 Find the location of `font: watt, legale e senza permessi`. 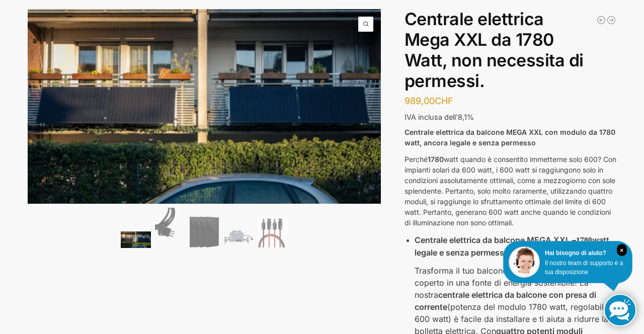

font: watt, legale e senza permessi is located at coordinates (513, 246).